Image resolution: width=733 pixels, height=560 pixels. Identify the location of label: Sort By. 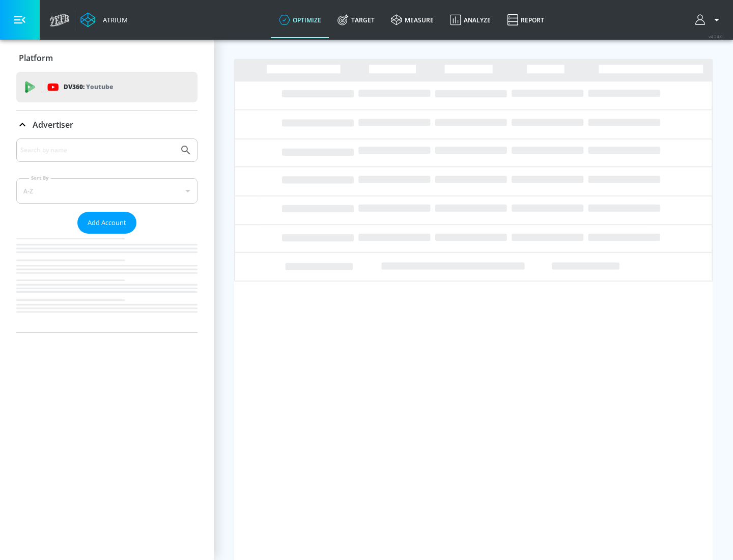
(39, 177).